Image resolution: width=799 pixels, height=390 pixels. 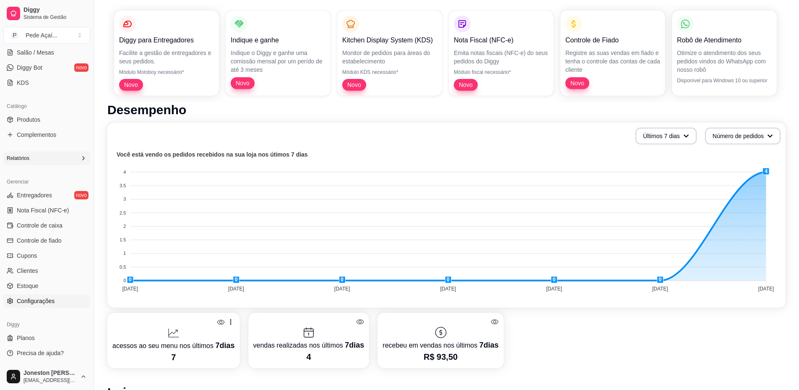 What do you see at coordinates (47, 286) in the screenshot?
I see `a: Estoque` at bounding box center [47, 286].